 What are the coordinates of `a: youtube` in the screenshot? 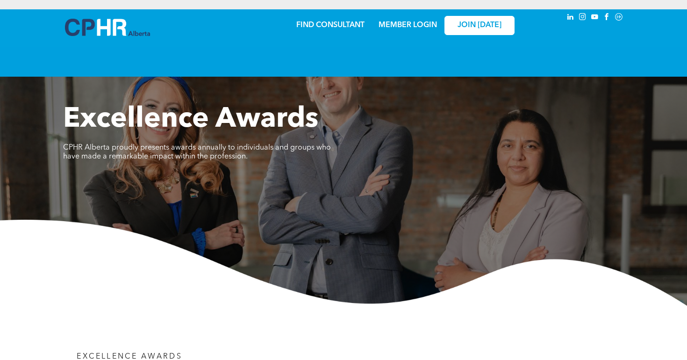 It's located at (595, 18).